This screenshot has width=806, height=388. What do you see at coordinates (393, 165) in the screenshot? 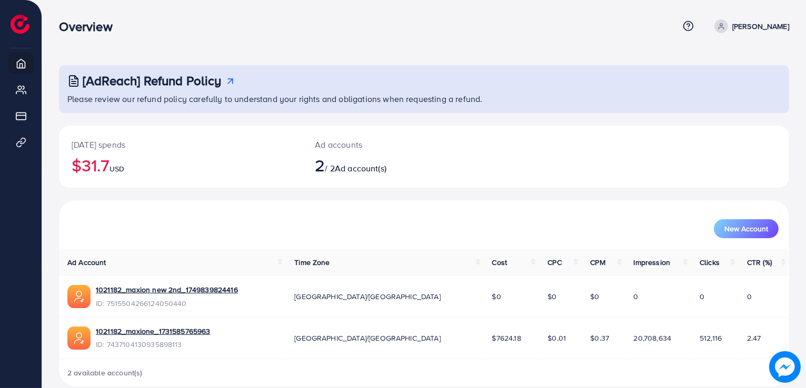
I see `h2: / 2` at bounding box center [393, 165].